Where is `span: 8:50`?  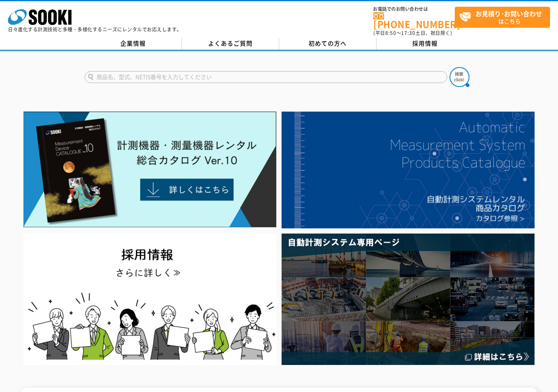
span: 8:50 is located at coordinates (391, 33).